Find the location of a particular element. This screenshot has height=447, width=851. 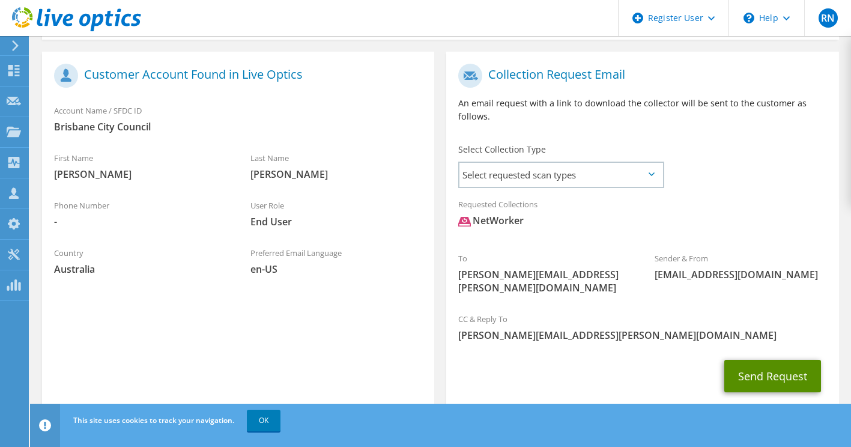

span: Australia is located at coordinates (140, 269).